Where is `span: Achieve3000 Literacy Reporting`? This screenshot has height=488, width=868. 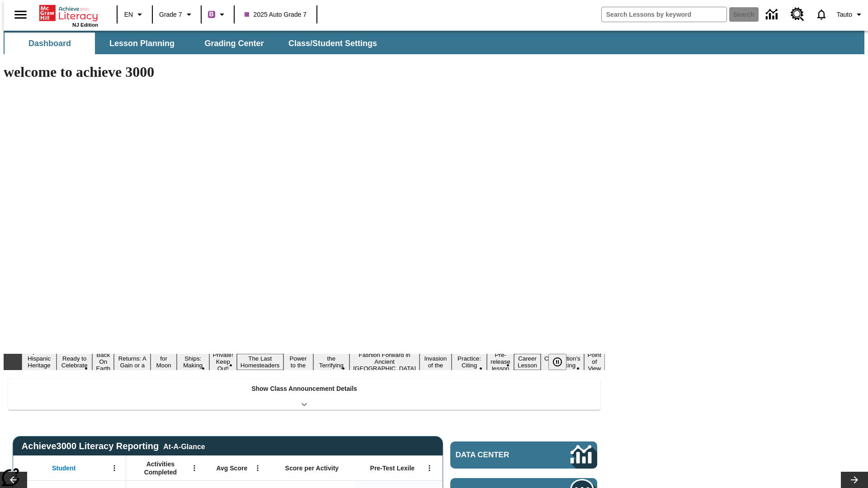
span: Achieve3000 Literacy Reporting is located at coordinates (113, 446).